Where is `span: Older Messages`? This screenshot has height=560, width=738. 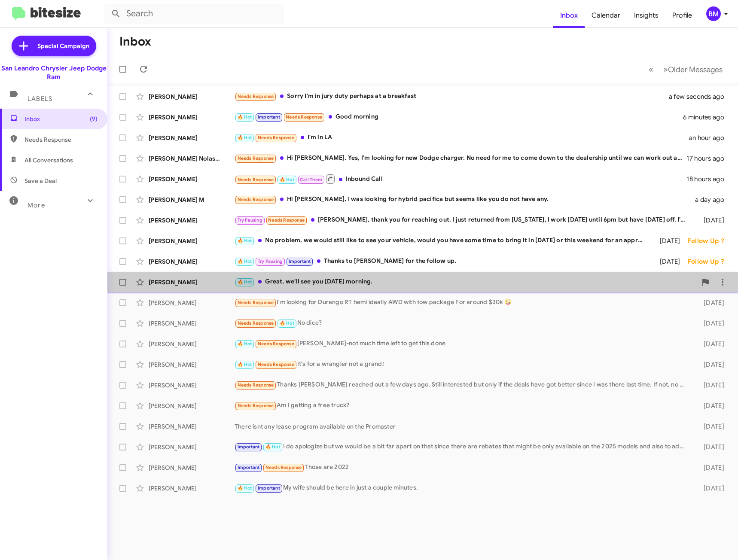 span: Older Messages is located at coordinates (695, 70).